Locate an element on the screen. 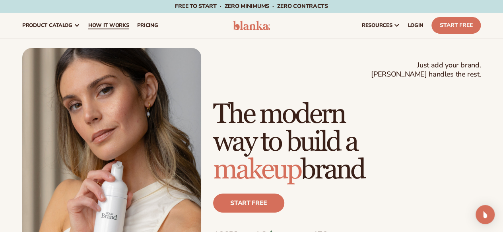 Image resolution: width=503 pixels, height=232 pixels. div: Open Intercom Messenger is located at coordinates (485, 215).